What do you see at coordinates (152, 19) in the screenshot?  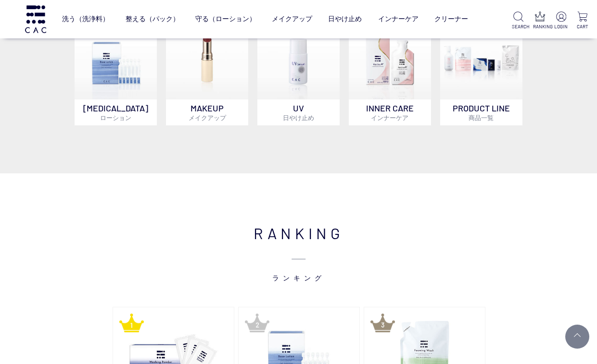 I see `a: 整える（パック）` at bounding box center [152, 19].